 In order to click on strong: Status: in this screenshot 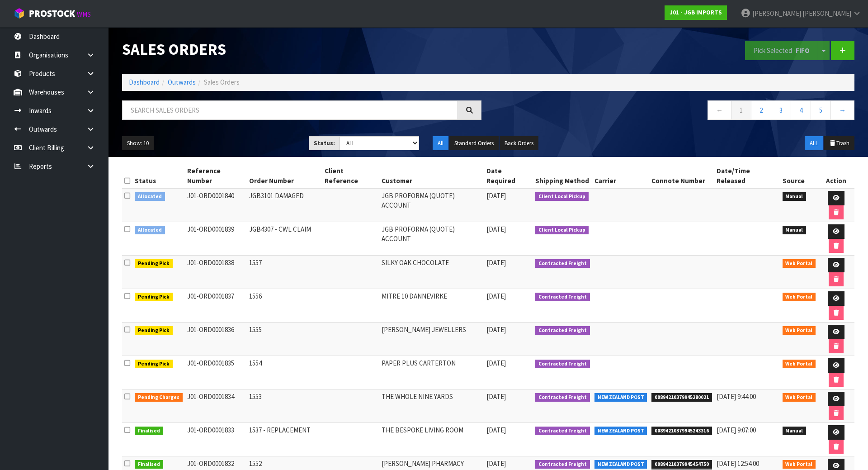, I will do `click(324, 143)`.